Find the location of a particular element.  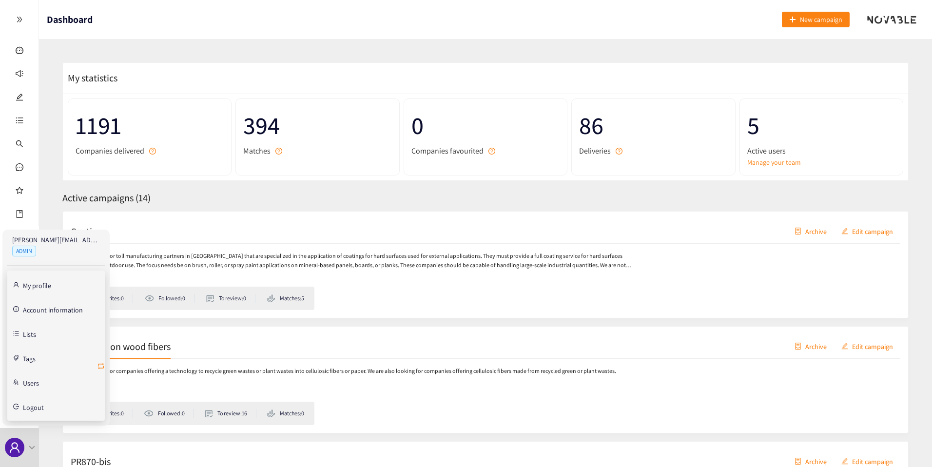

span: Active users is located at coordinates (767, 151).